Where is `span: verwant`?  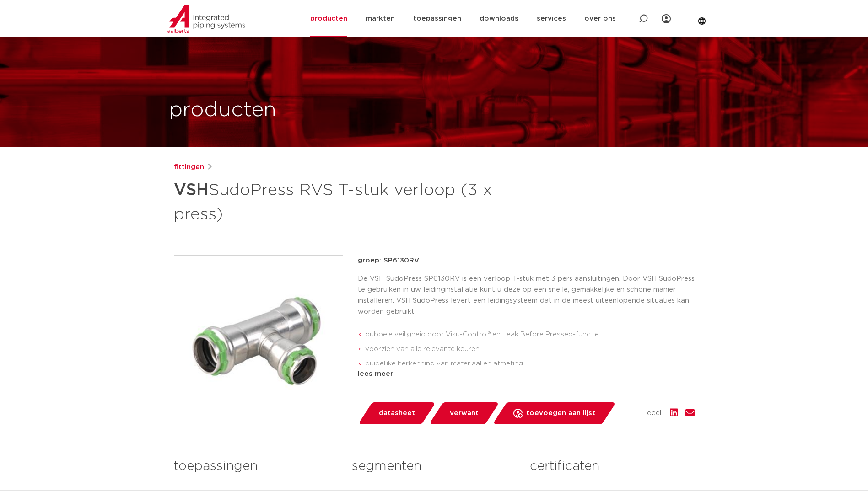
span: verwant is located at coordinates (464, 413).